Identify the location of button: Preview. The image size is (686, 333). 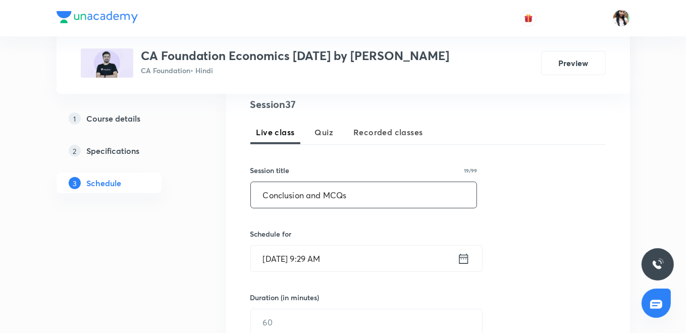
(574, 63).